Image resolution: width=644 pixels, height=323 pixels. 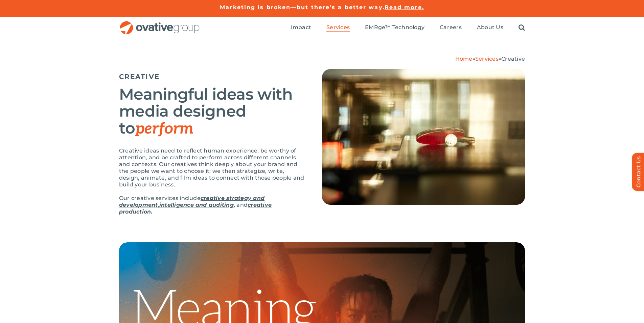 What do you see at coordinates (490, 28) in the screenshot?
I see `a: About Us` at bounding box center [490, 28].